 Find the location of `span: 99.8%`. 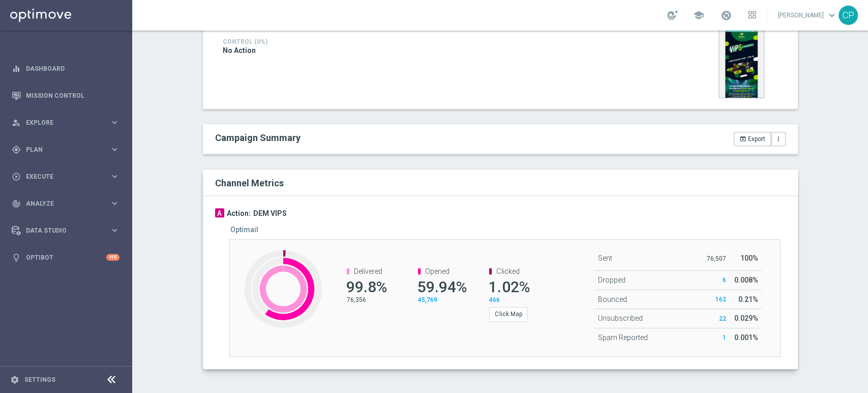

span: 99.8% is located at coordinates (366, 287).